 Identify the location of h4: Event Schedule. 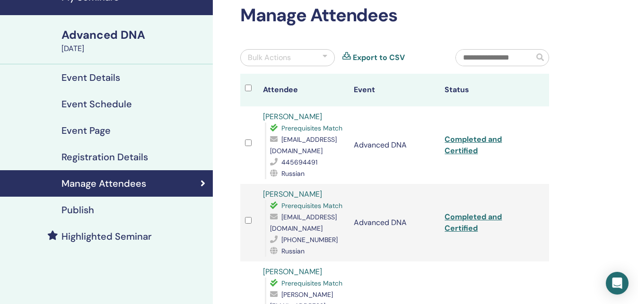
(96, 104).